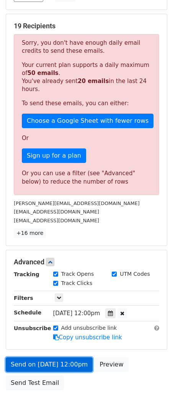  I want to click on a: Send Test Email, so click(35, 383).